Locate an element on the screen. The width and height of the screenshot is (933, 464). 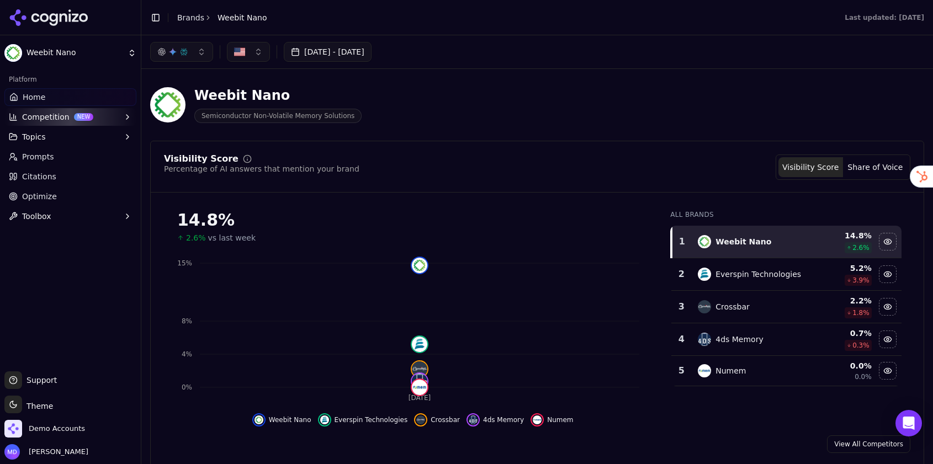
tr: 1weebit nanoWeebit Nano14.8%2.6%Hide weebit nano data is located at coordinates (786, 242).